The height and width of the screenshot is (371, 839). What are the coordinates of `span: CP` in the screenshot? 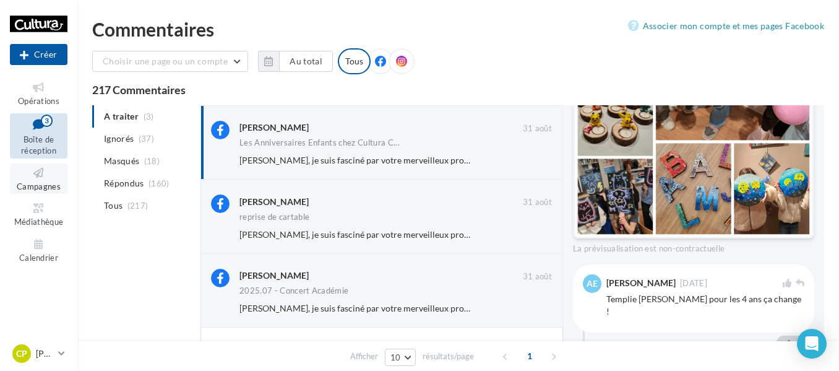 It's located at (22, 353).